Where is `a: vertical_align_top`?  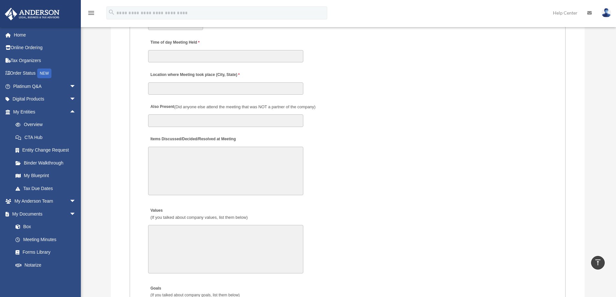
a: vertical_align_top is located at coordinates (598, 263).